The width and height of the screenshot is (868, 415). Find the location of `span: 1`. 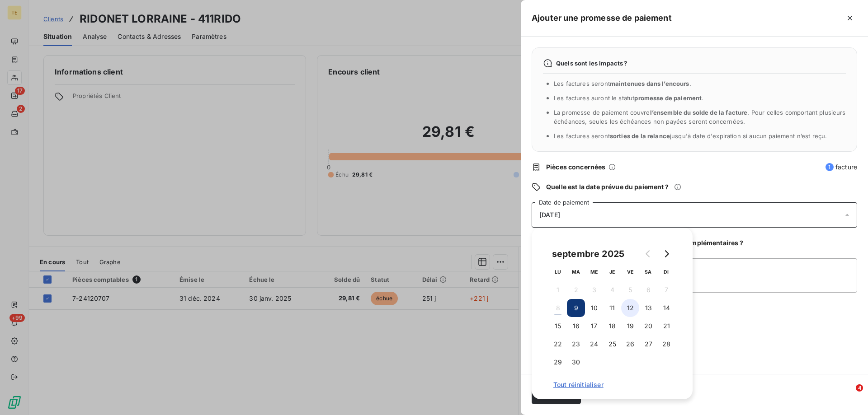

span: 1 is located at coordinates (829, 167).